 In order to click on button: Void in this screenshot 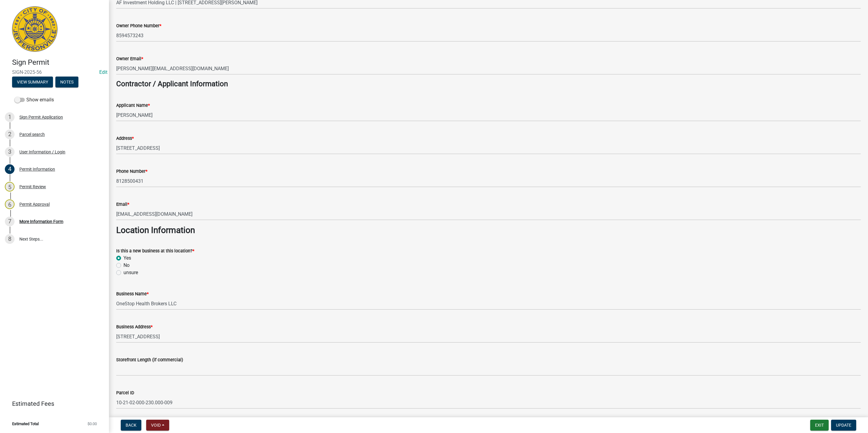, I will do `click(158, 425)`.